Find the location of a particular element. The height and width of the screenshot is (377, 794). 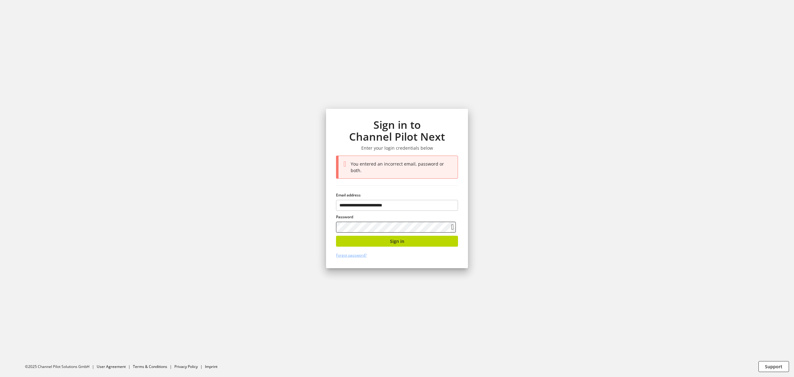

span: Support is located at coordinates (774, 367).